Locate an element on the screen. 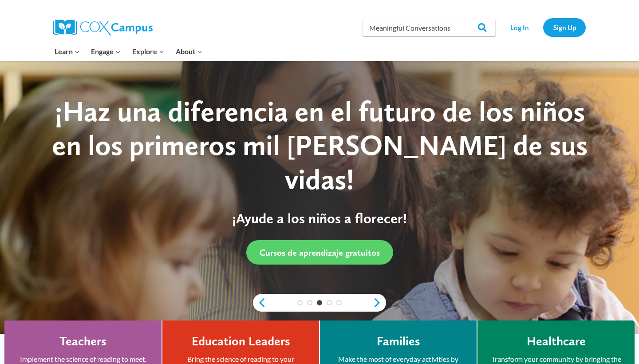 This screenshot has width=639, height=364. nav: Secondary Navigation is located at coordinates (543, 27).